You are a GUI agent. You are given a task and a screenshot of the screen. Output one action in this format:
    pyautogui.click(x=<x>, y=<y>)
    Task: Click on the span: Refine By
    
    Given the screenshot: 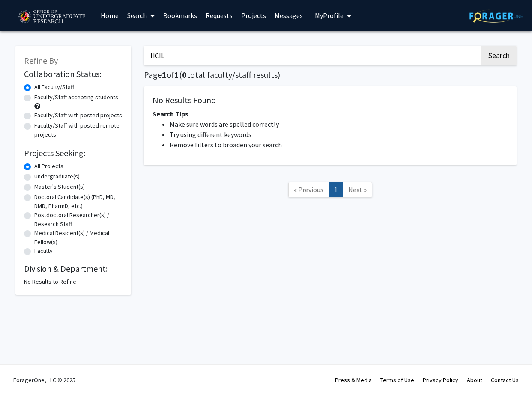 What is the action you would take?
    pyautogui.click(x=41, y=60)
    